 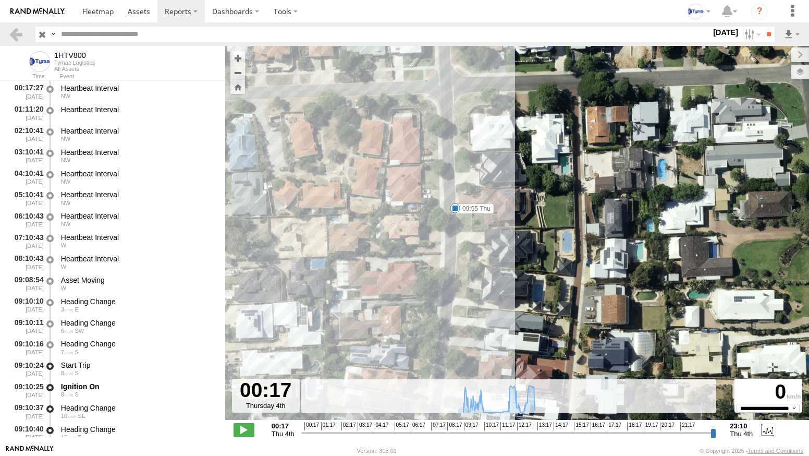 What do you see at coordinates (138, 365) in the screenshot?
I see `div: Start Trip` at bounding box center [138, 365].